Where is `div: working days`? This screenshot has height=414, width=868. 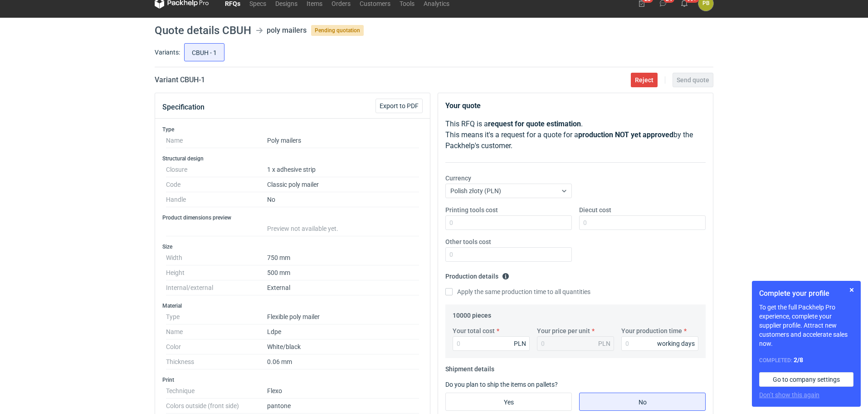 div: working days is located at coordinates (676, 343).